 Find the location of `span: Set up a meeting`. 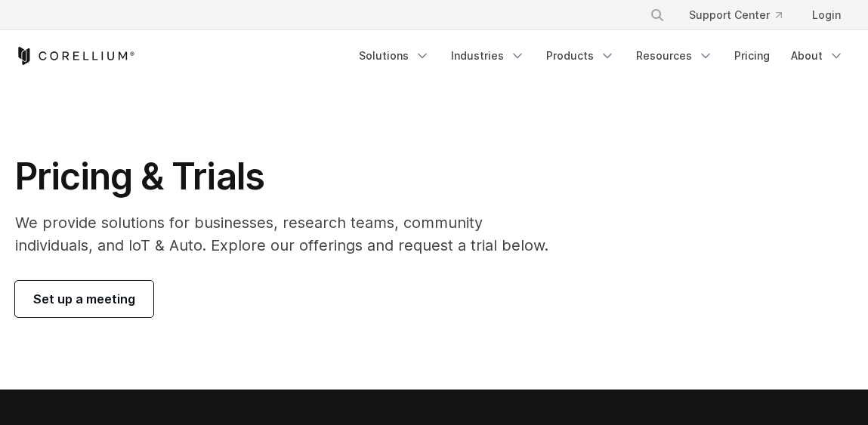

span: Set up a meeting is located at coordinates (84, 299).